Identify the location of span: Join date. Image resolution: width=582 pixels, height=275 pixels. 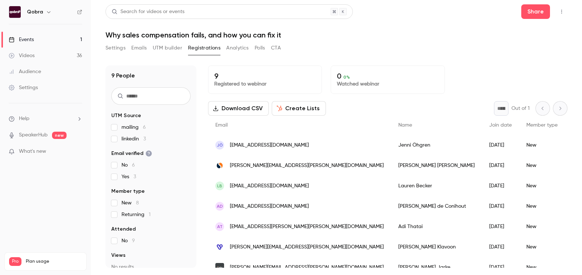
(501, 125).